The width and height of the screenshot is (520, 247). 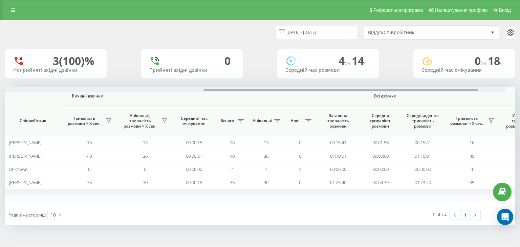 What do you see at coordinates (380, 182) in the screenshot?
I see `td: 00:04:39` at bounding box center [380, 182].